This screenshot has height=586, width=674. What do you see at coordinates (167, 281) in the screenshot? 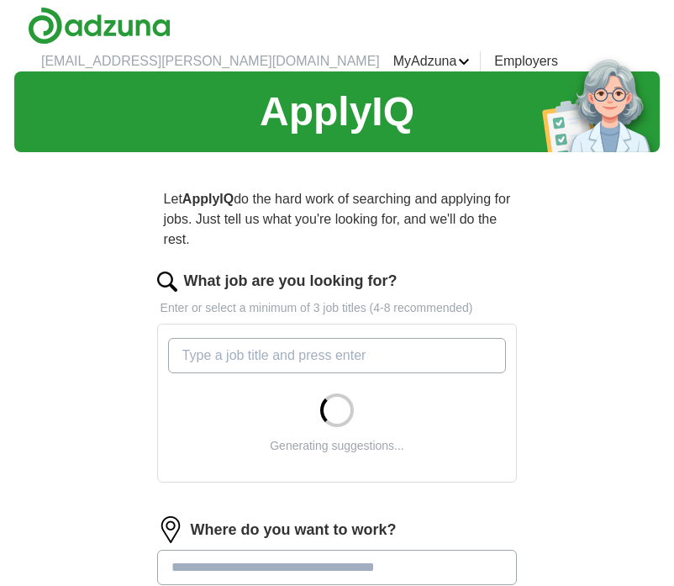
I see `img: search.png` at bounding box center [167, 281].